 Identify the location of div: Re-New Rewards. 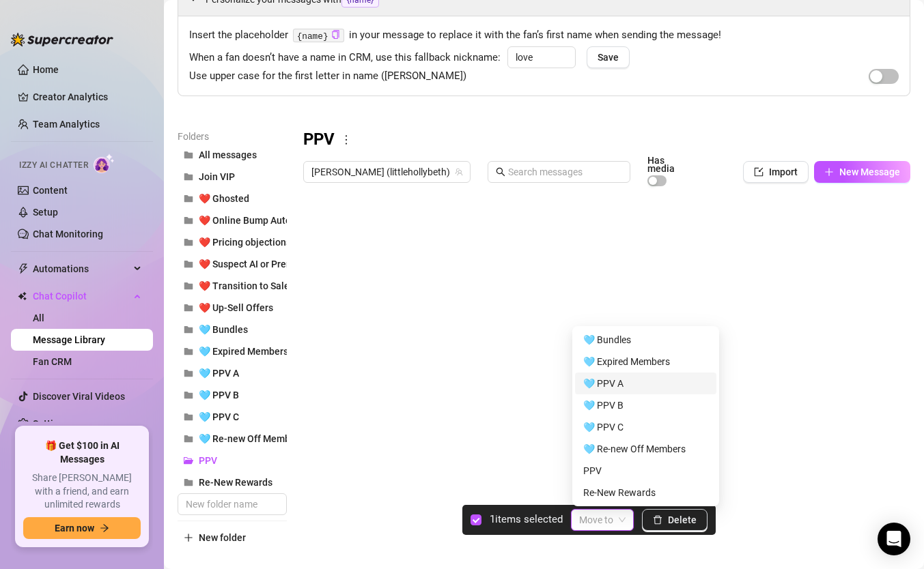
(645, 493).